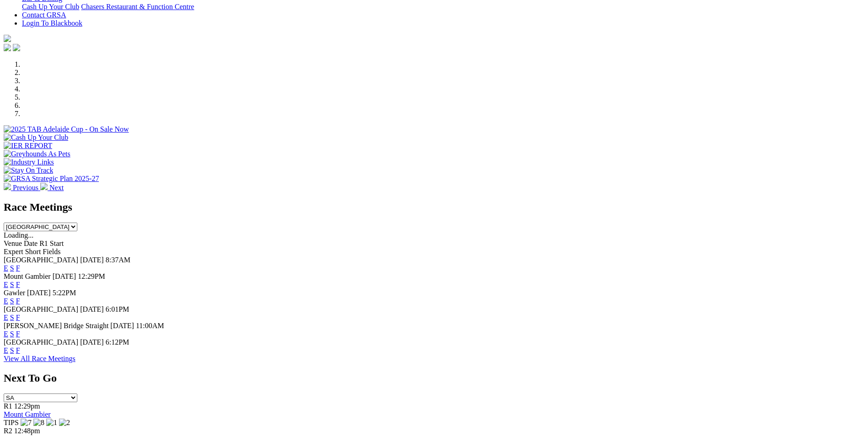 This screenshot has width=868, height=436. I want to click on img: Greyhounds As Pets, so click(37, 154).